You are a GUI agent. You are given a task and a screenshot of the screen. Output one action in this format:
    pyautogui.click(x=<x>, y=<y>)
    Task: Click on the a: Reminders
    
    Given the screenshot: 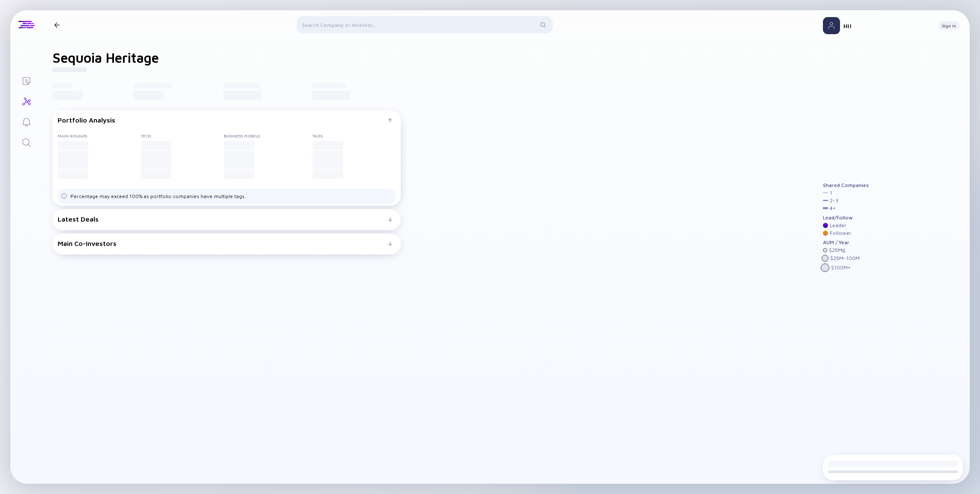 What is the action you would take?
    pyautogui.click(x=26, y=121)
    